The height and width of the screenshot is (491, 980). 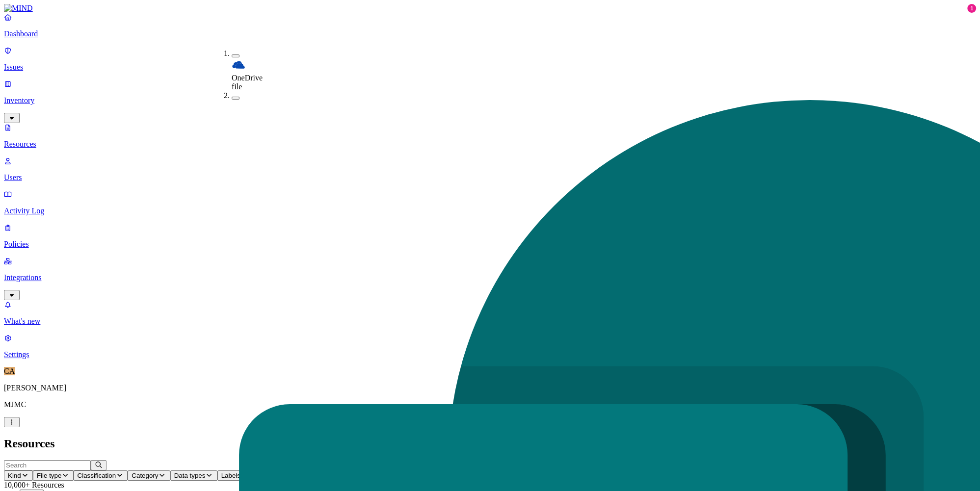 I want to click on p: Inventory, so click(x=490, y=100).